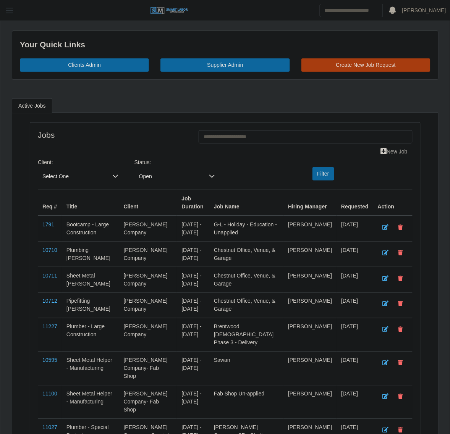  Describe the element at coordinates (169, 11) in the screenshot. I see `img: SLM Logo` at that location.